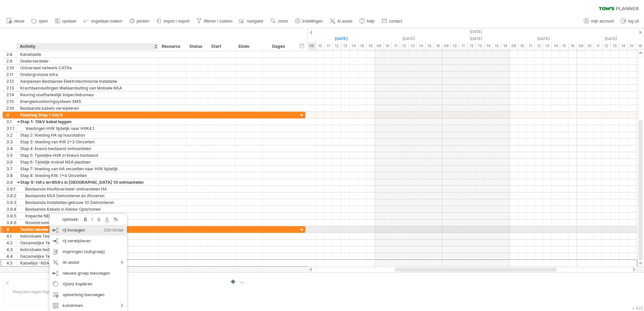 The width and height of the screenshot is (644, 311). I want to click on div: 2.13, so click(12, 88).